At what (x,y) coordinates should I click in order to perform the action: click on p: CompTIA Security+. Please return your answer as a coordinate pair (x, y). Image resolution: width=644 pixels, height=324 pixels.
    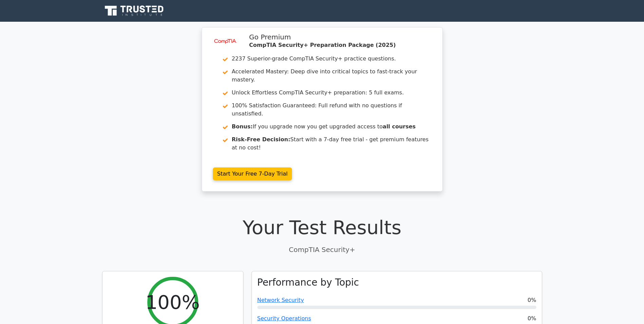
    Looking at the image, I should click on (322, 250).